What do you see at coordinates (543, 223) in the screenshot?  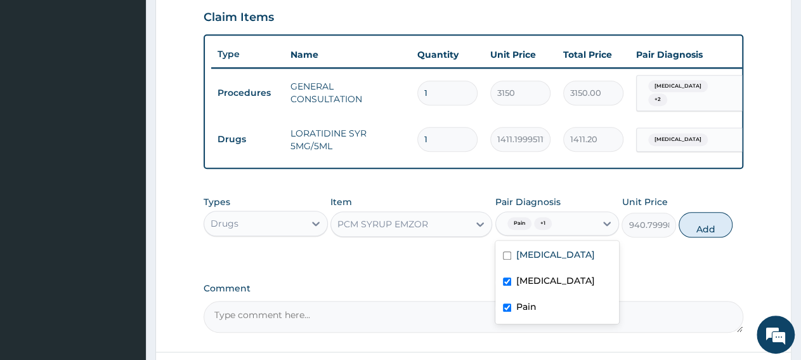 I see `span: + 1` at bounding box center [543, 223].